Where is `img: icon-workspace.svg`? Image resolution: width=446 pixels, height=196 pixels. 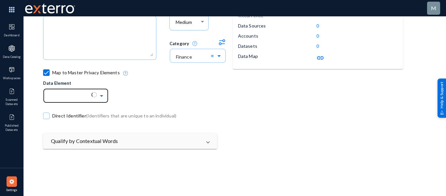
img: icon-workspace.svg is located at coordinates (12, 70).